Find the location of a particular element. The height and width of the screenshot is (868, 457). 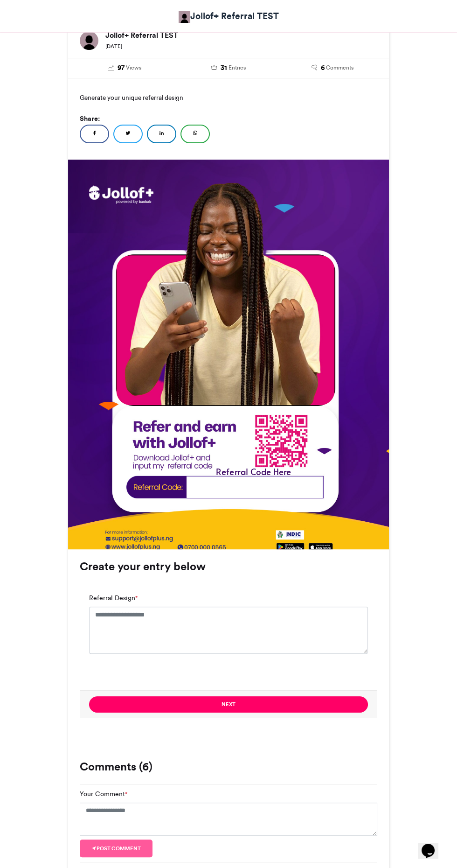

h3: Create your entry below is located at coordinates (228, 567).